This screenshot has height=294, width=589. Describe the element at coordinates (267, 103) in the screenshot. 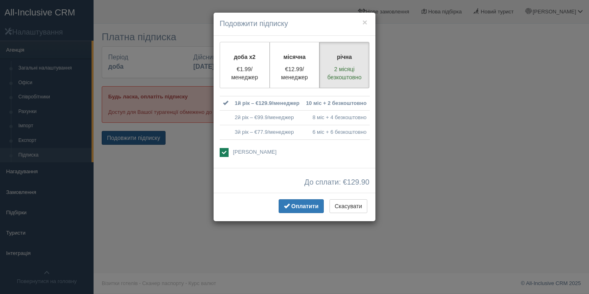

I see `td: 1й рік – €129.9/менеджер` at that location.